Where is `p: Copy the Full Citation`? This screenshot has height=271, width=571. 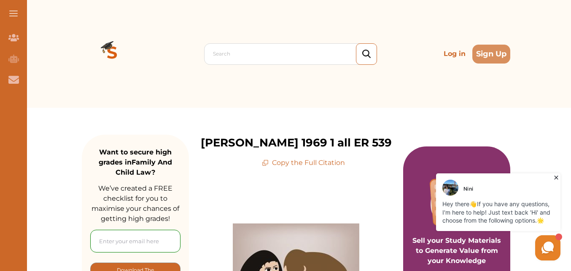
p: Copy the Full Citation is located at coordinates (303, 163).